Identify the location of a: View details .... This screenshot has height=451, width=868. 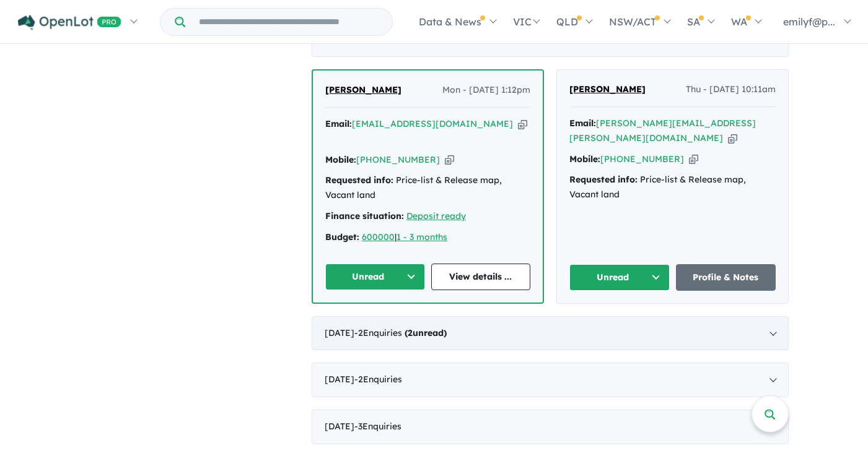
(481, 277).